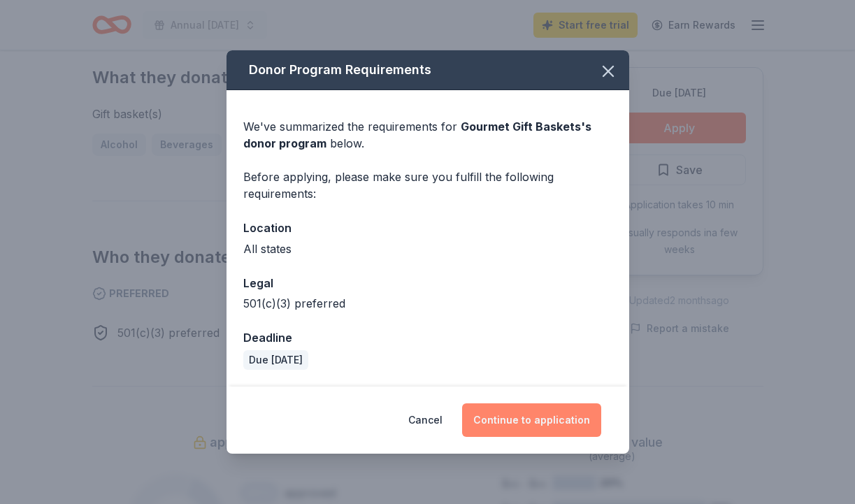  Describe the element at coordinates (428, 70) in the screenshot. I see `div: Donor Program Requirements` at that location.